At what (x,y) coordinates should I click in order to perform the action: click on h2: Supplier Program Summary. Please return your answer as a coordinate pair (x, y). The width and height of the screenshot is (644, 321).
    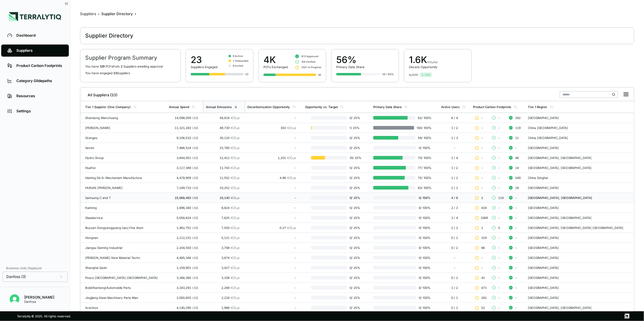
    Looking at the image, I should click on (130, 58).